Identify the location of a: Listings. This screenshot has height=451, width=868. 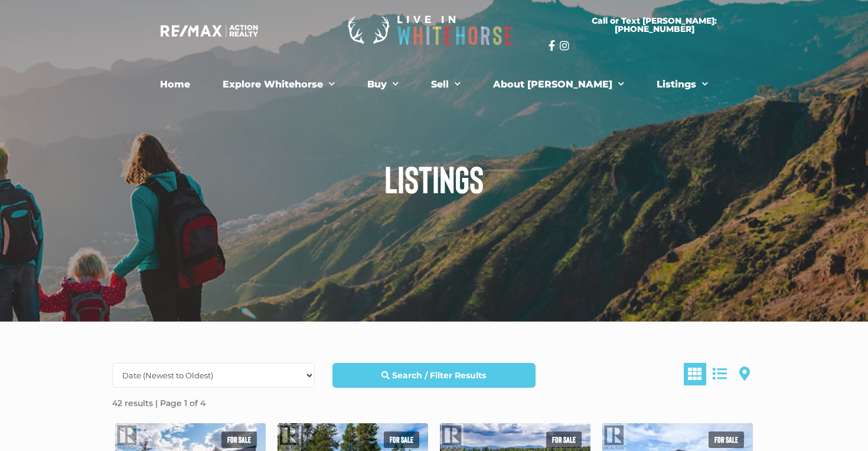
(682, 84).